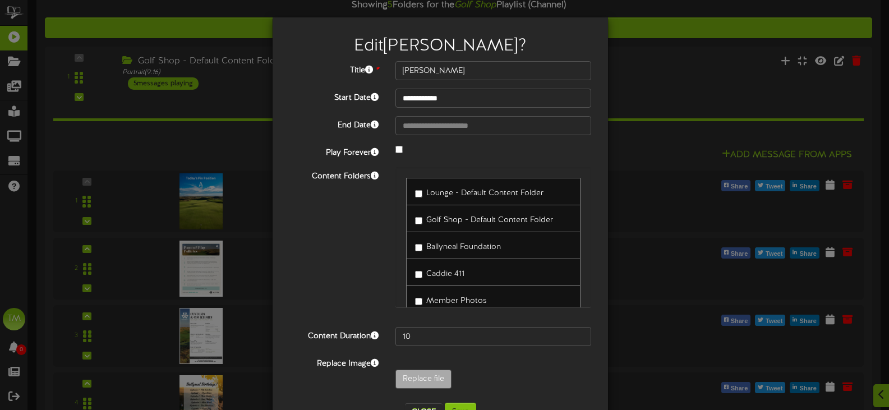 The image size is (889, 410). I want to click on input: Golf Shop - Default Content Folder, so click(419, 221).